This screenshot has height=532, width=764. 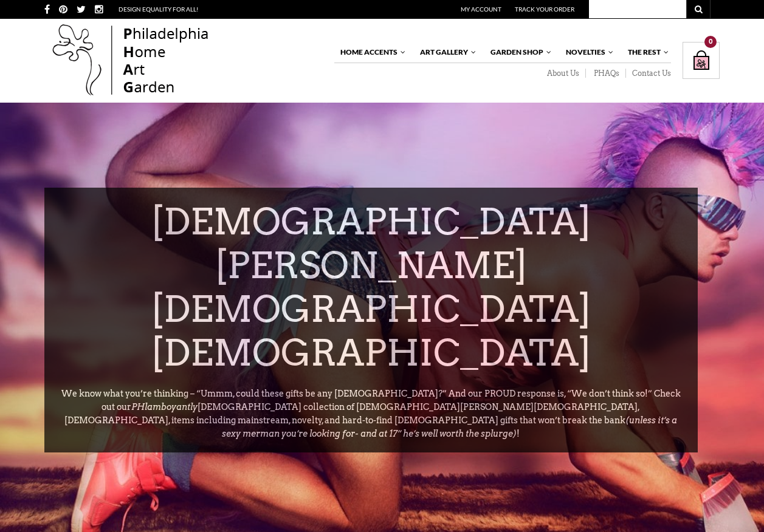 What do you see at coordinates (646, 52) in the screenshot?
I see `a: The Rest` at bounding box center [646, 52].